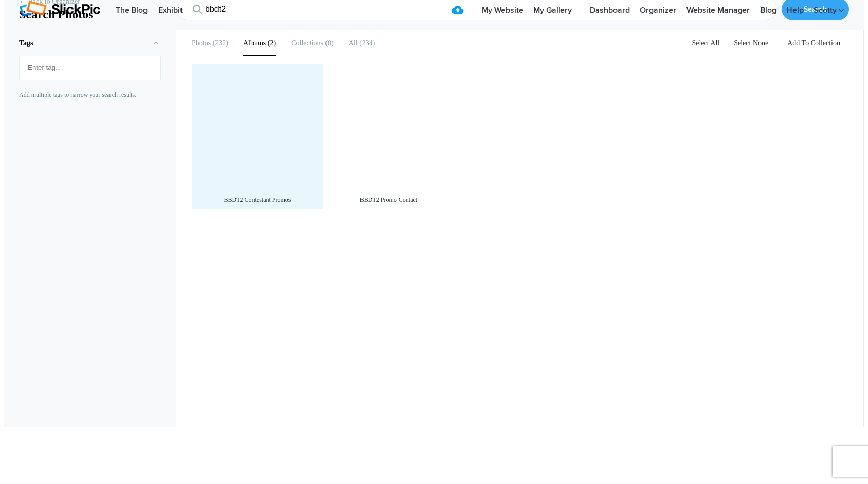 The width and height of the screenshot is (868, 484). Describe the element at coordinates (26, 43) in the screenshot. I see `b: Tags` at that location.